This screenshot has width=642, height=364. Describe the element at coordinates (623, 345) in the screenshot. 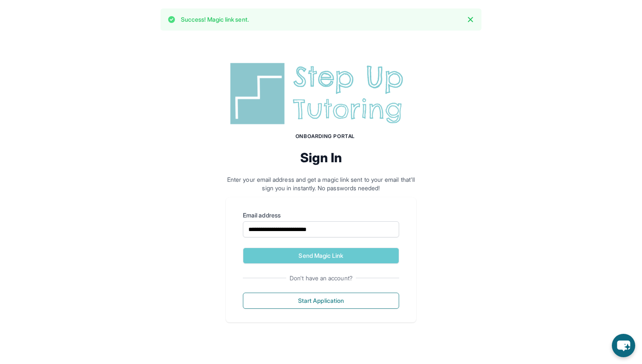

I see `button: chat-button` at that location.